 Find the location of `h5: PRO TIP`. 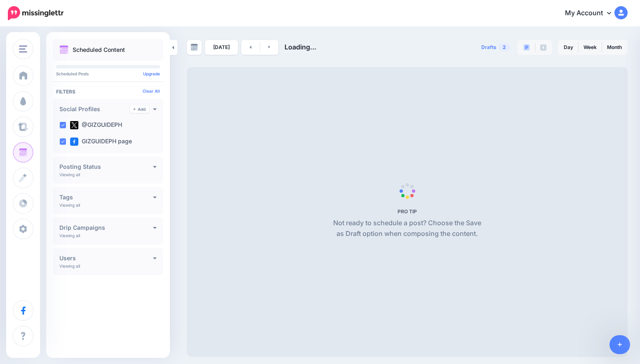

h5: PRO TIP is located at coordinates (407, 211).